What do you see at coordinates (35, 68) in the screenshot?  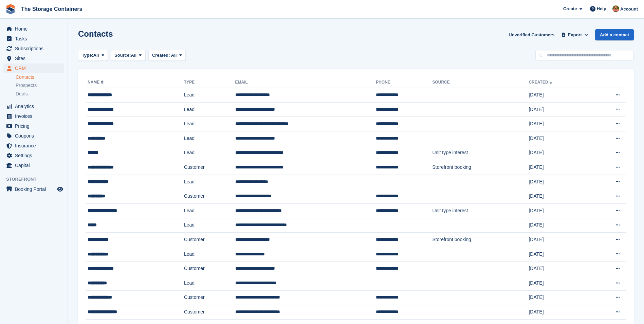 I see `span: CRM` at bounding box center [35, 68].